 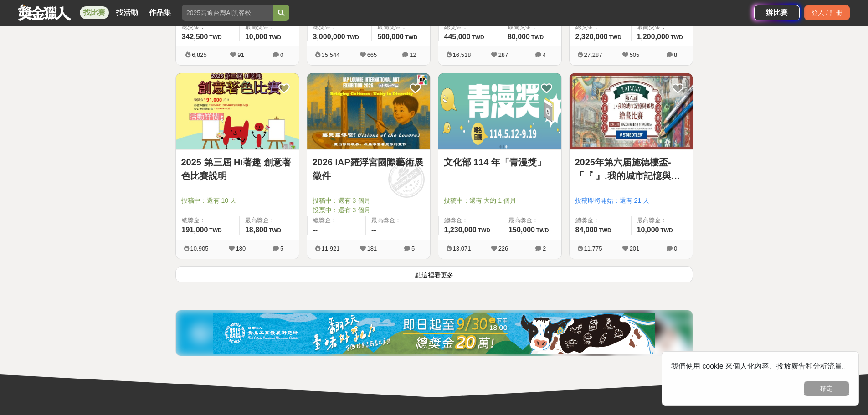 What do you see at coordinates (330, 248) in the screenshot?
I see `span: 11,921` at bounding box center [330, 248].